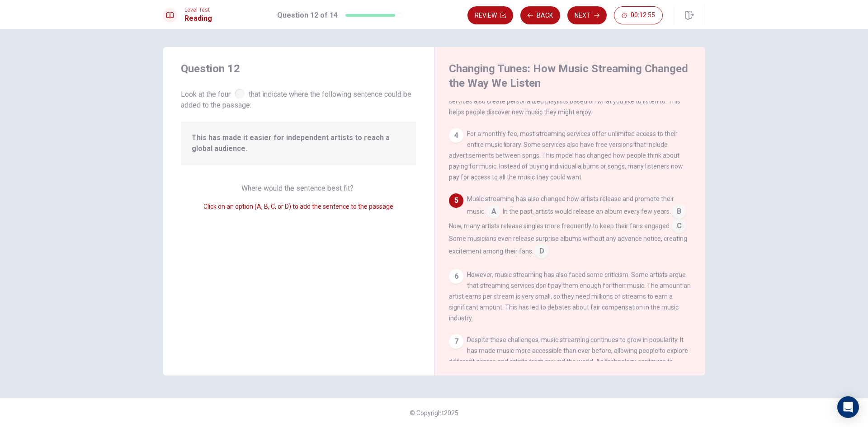  What do you see at coordinates (456, 277) in the screenshot?
I see `div: 6` at bounding box center [456, 277].